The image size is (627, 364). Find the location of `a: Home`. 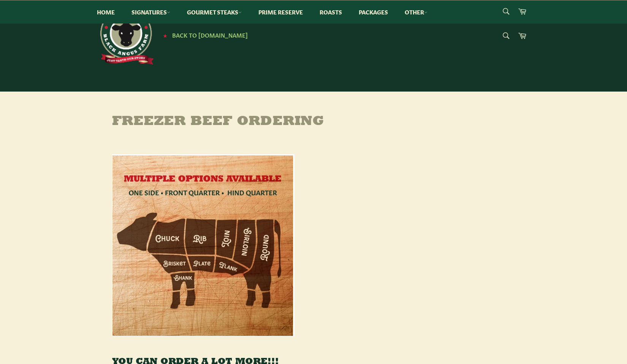

a: Home is located at coordinates (106, 12).